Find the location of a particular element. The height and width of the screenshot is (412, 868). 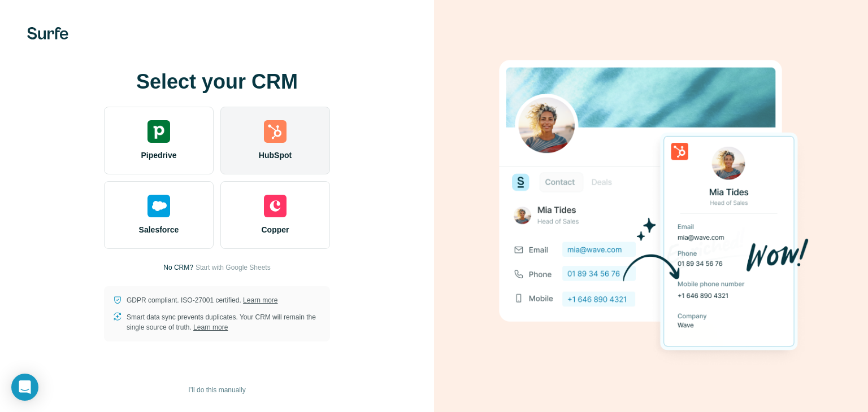

img: HUBSPOT image is located at coordinates (651, 206).